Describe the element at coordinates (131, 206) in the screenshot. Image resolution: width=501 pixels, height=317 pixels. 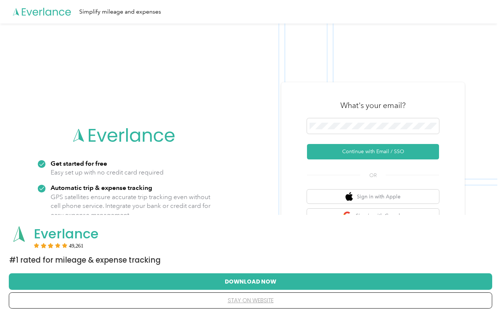
I see `p: GPS satellites ensure accurate trip tracking even without cell phone service. Integrate your bank...` at that location.